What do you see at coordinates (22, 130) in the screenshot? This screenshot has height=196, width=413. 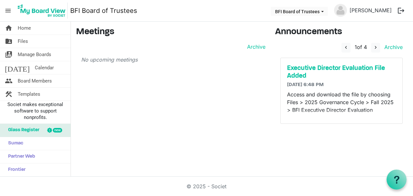 I see `span: Glass Register` at bounding box center [22, 130].